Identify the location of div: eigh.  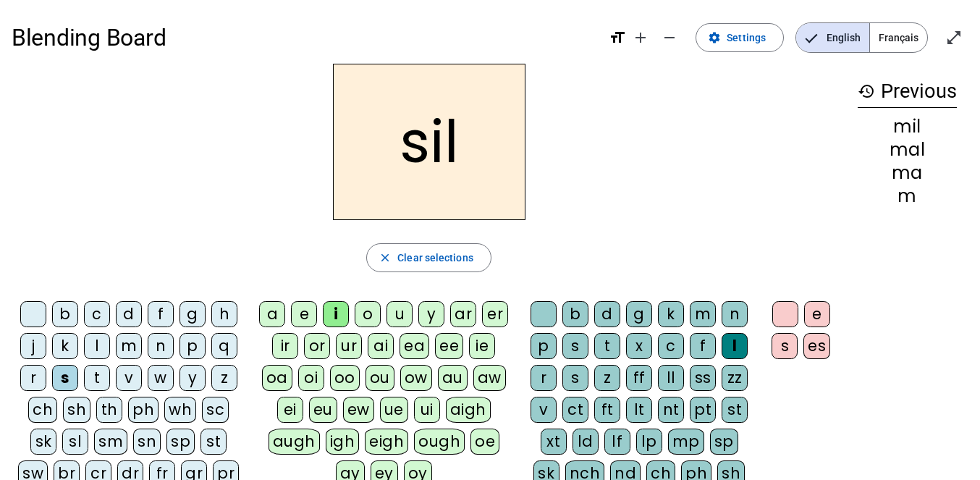
(386, 441).